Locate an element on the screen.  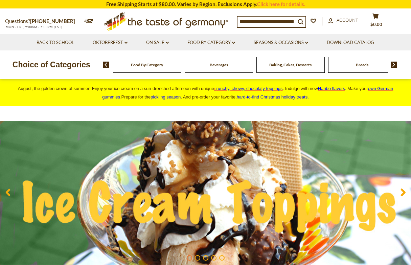
button: $0.00 is located at coordinates (376, 22).